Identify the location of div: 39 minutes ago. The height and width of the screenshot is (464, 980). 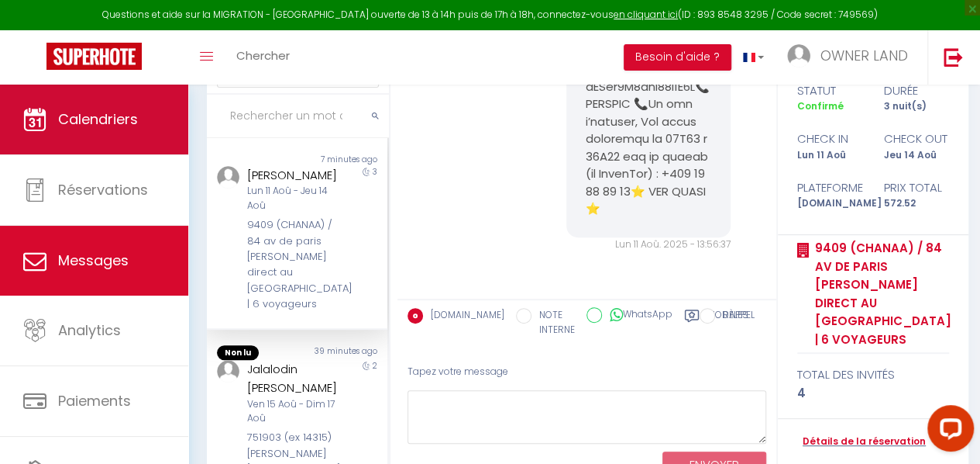
(341, 352).